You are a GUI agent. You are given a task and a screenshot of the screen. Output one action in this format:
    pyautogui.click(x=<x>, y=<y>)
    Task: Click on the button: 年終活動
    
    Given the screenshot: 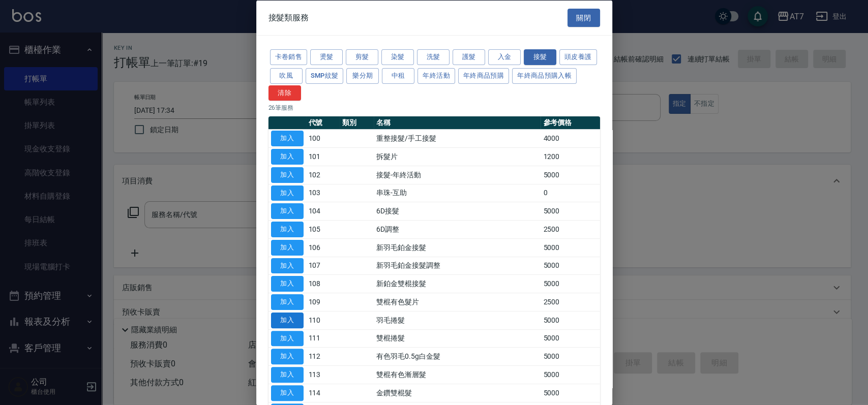 What is the action you would take?
    pyautogui.click(x=437, y=75)
    